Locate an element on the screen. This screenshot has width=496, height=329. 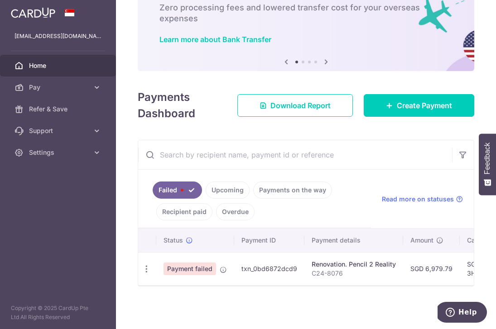
a: Recipient paid is located at coordinates (184, 212).